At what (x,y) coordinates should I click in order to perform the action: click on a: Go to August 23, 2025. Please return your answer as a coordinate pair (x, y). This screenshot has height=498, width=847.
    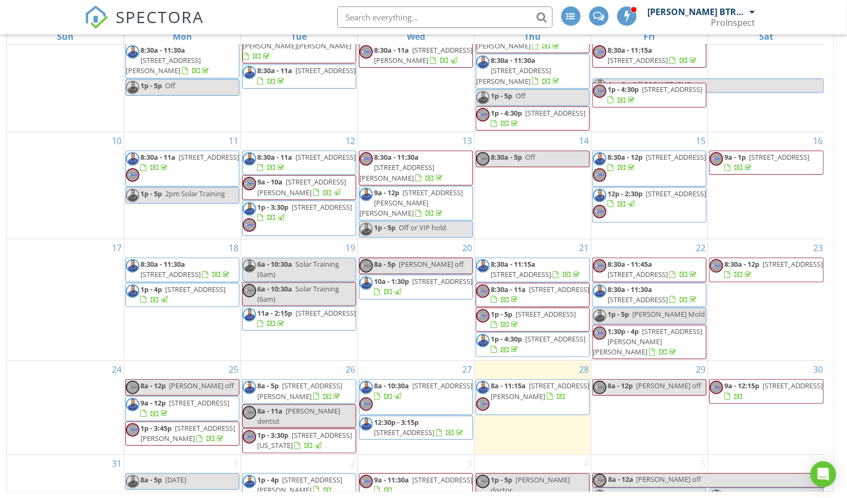
    Looking at the image, I should click on (818, 248).